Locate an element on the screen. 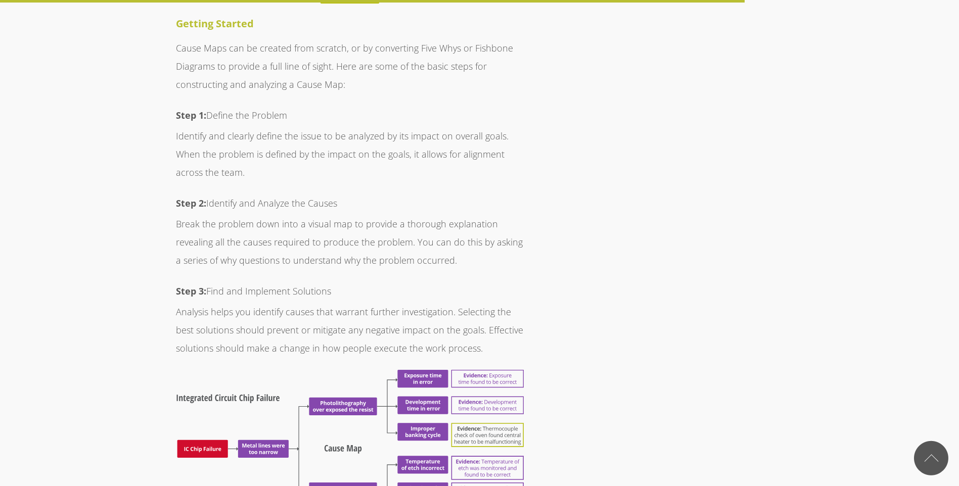 Image resolution: width=959 pixels, height=486 pixels. p: Identify and Analyze the Causes is located at coordinates (350, 203).